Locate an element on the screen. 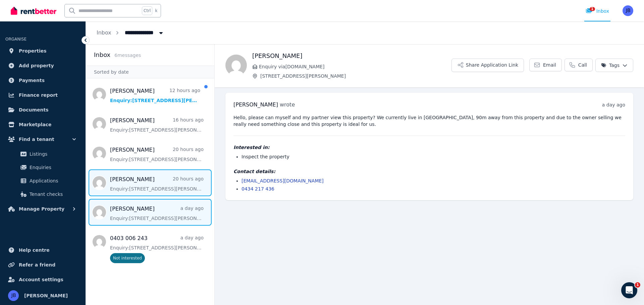 The height and width of the screenshot is (305, 644). button: Tags is located at coordinates (614, 65).